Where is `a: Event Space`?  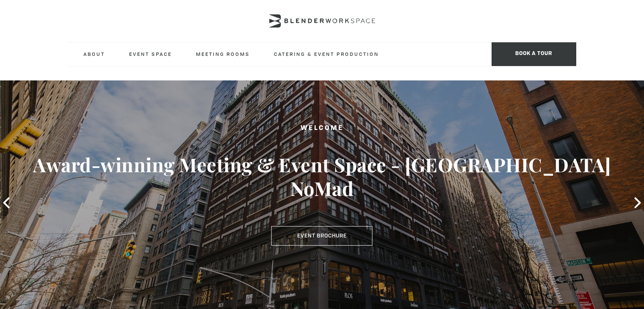 a: Event Space is located at coordinates (151, 54).